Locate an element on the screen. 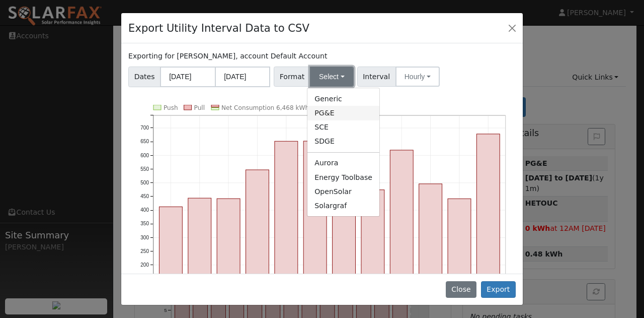 The height and width of the screenshot is (318, 644). text: 700 is located at coordinates (145, 128).